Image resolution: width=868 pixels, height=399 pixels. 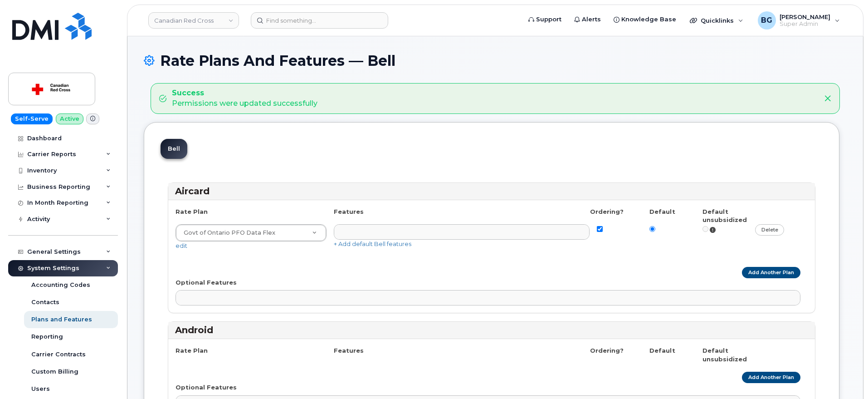 What do you see at coordinates (495, 61) in the screenshot?
I see `h1: Rate Plans And Features — Bell` at bounding box center [495, 61].